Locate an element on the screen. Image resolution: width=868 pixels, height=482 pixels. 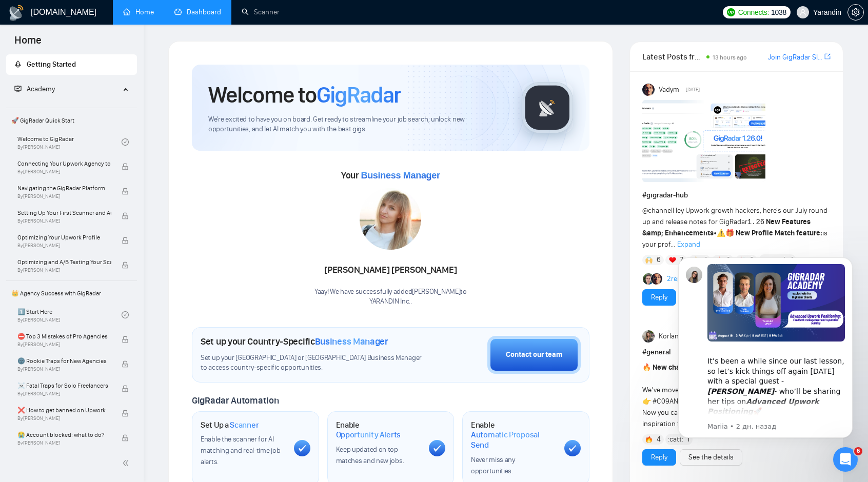
span: 1038 is located at coordinates (778, 12).